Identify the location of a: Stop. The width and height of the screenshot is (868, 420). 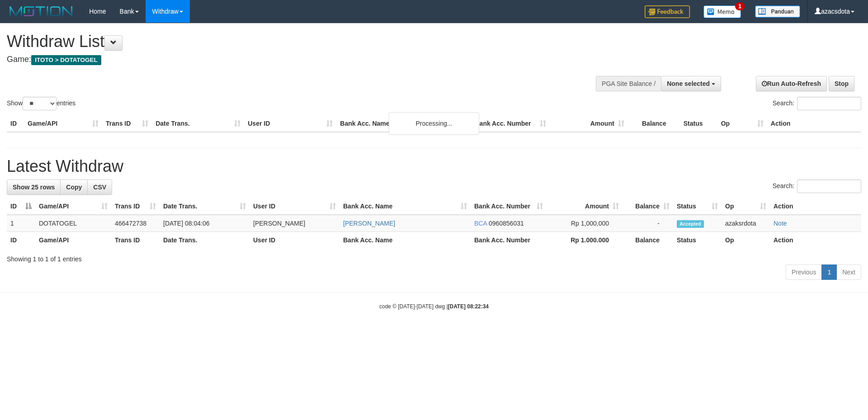
(841, 84).